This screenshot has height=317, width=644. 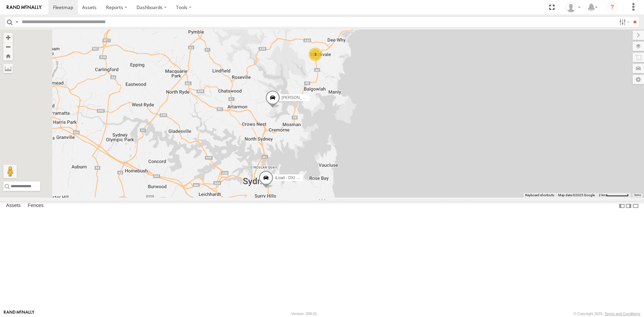 What do you see at coordinates (622, 314) in the screenshot?
I see `a: Terms and Conditions` at bounding box center [622, 314].